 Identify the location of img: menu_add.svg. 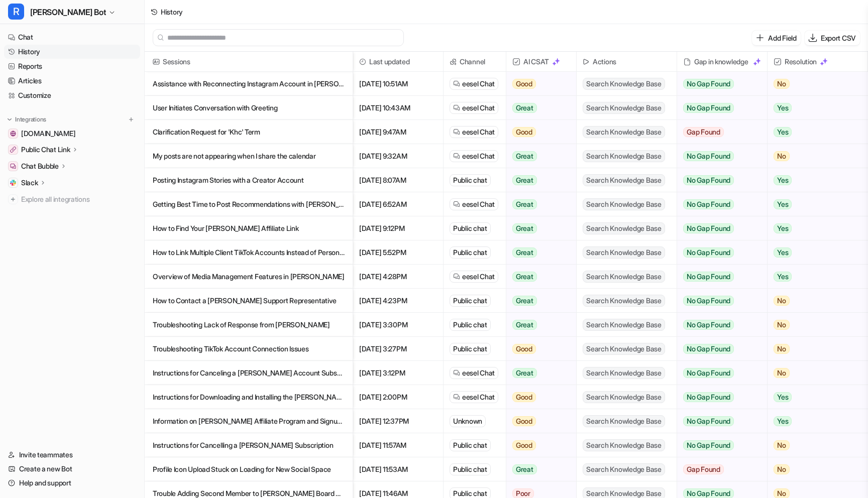
(131, 119).